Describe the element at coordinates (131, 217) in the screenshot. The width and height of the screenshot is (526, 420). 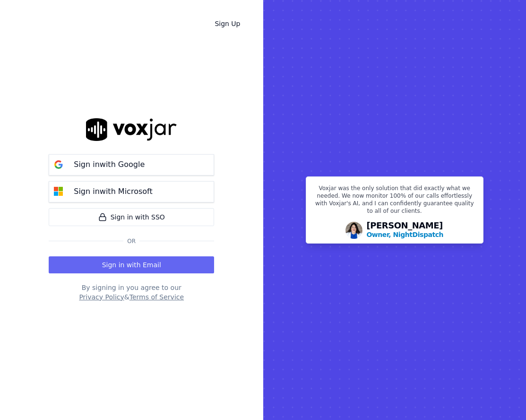
I see `a: Sign in with SSO` at that location.